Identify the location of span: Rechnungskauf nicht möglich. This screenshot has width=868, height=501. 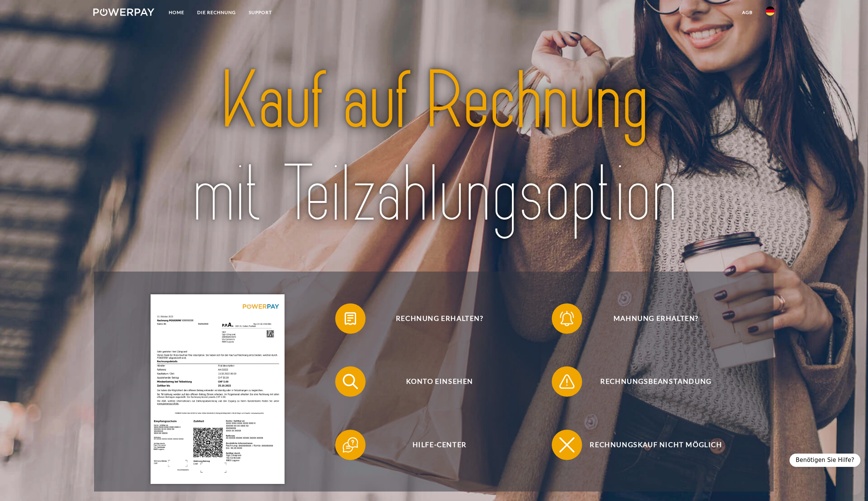
(656, 445).